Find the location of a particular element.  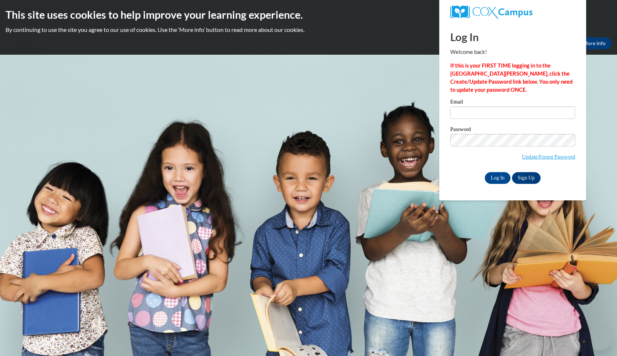

a: Update/Forgot Password is located at coordinates (548, 157).